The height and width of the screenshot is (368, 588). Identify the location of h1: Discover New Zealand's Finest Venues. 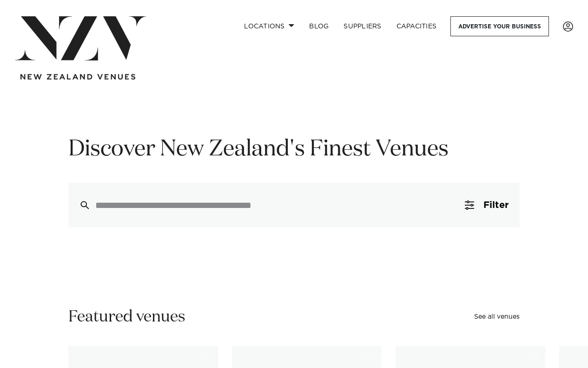
(294, 149).